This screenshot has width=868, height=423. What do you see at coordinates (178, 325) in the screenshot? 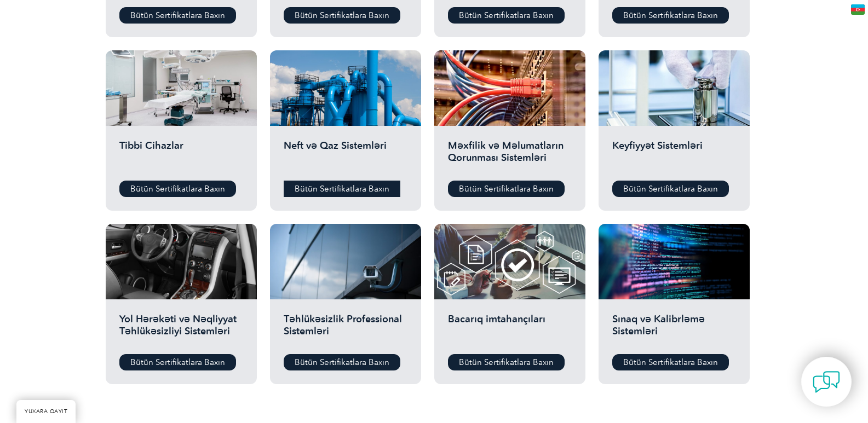
I see `font: Yol Hərəkəti və Nəqliyyat Təhlükəsizliyi Sistemləri` at bounding box center [178, 325].